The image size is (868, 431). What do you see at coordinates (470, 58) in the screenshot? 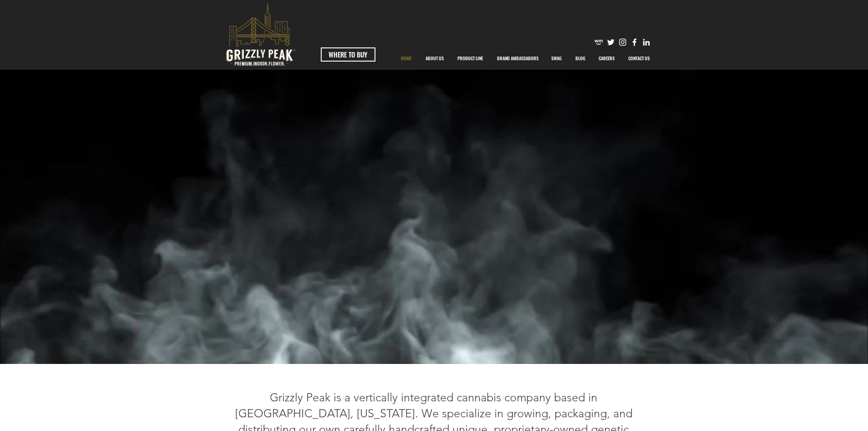
I see `a: PRODUCT LINE` at bounding box center [470, 58].